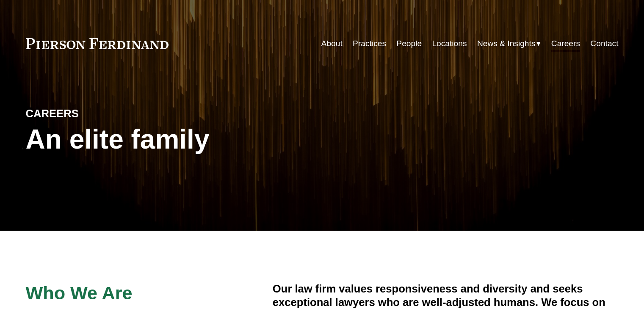 The image size is (644, 309). What do you see at coordinates (369, 44) in the screenshot?
I see `a: Practices` at bounding box center [369, 44].